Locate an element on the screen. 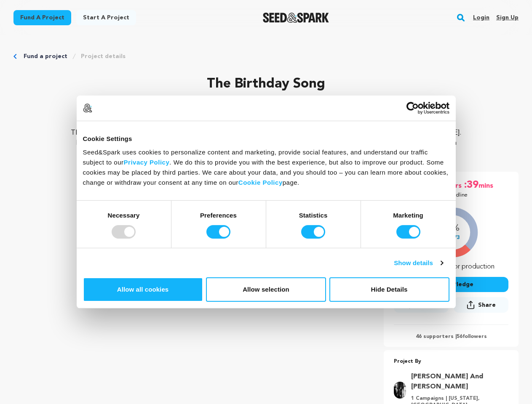  button: Allow all cookies is located at coordinates (143, 290).